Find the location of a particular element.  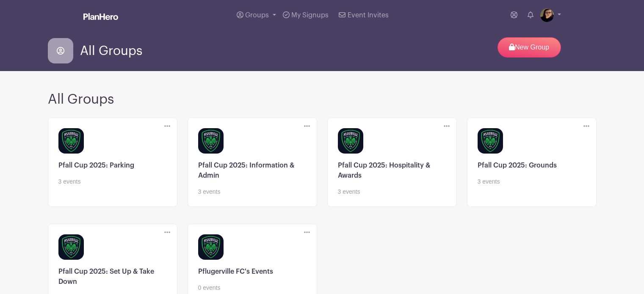

span: All Groups is located at coordinates (111, 51).